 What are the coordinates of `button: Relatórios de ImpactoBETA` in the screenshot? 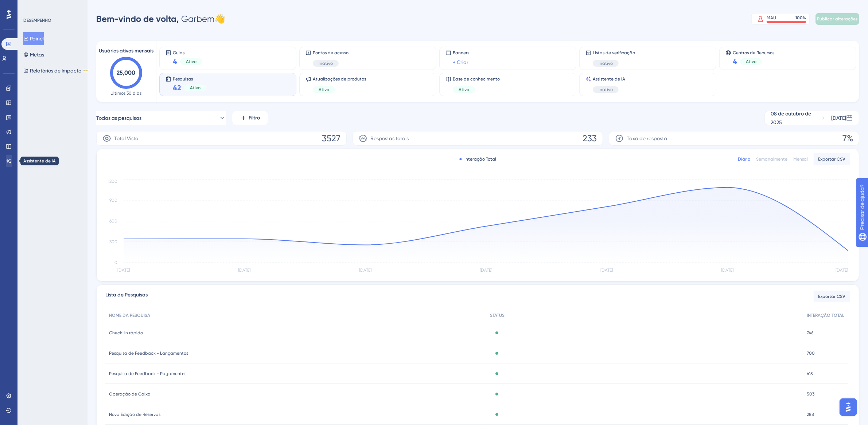 It's located at (56, 70).